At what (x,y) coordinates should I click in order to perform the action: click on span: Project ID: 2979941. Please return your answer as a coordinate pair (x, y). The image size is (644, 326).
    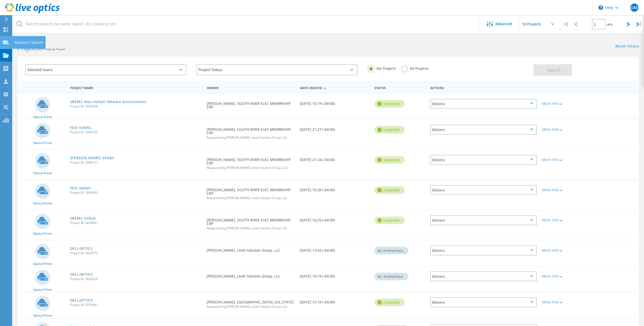
    Looking at the image, I should click on (136, 305).